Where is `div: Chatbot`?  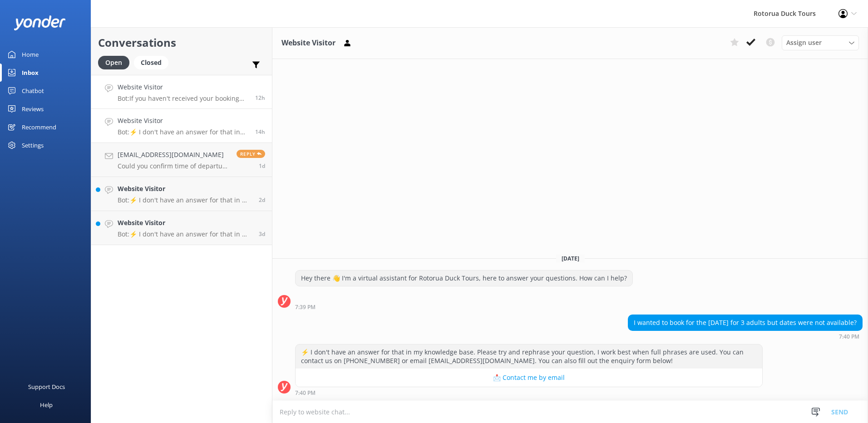 div: Chatbot is located at coordinates (33, 91).